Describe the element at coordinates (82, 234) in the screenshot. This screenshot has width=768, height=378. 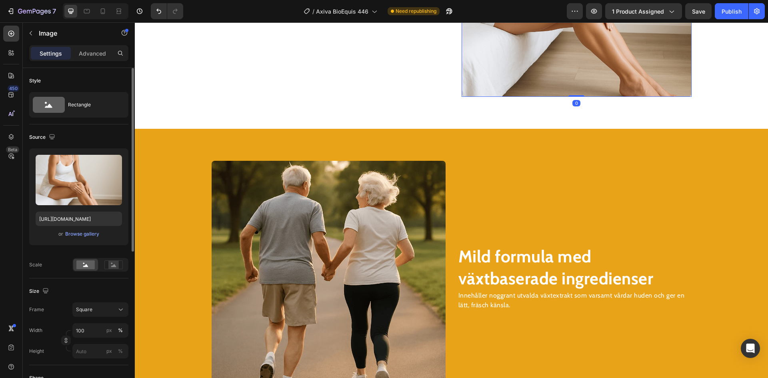
I see `div: Browse gallery` at that location.